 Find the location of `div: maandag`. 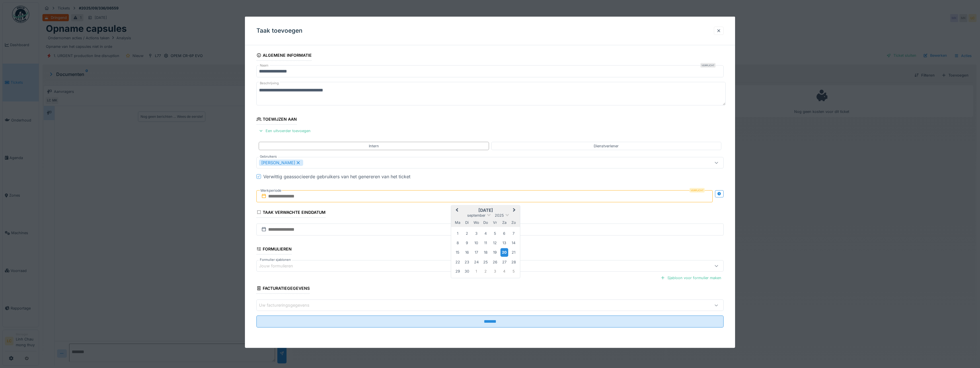

div: maandag is located at coordinates (457, 222).